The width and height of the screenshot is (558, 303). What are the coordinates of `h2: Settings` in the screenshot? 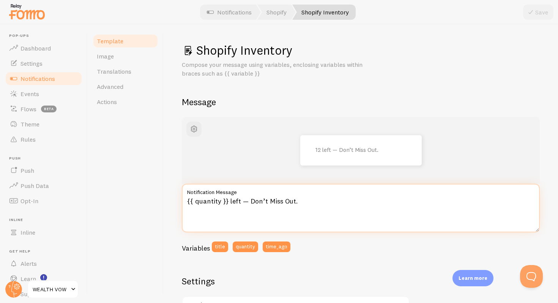 It's located at (296, 281).